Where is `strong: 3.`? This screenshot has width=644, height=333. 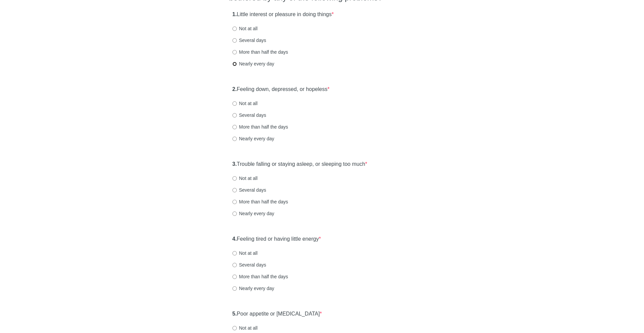 strong: 3. is located at coordinates (235, 164).